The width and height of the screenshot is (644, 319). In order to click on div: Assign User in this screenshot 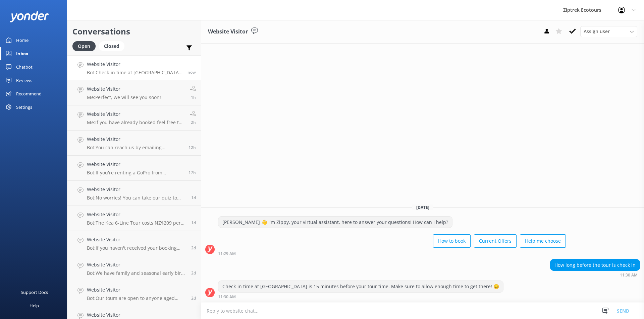, I will do `click(608, 32)`.